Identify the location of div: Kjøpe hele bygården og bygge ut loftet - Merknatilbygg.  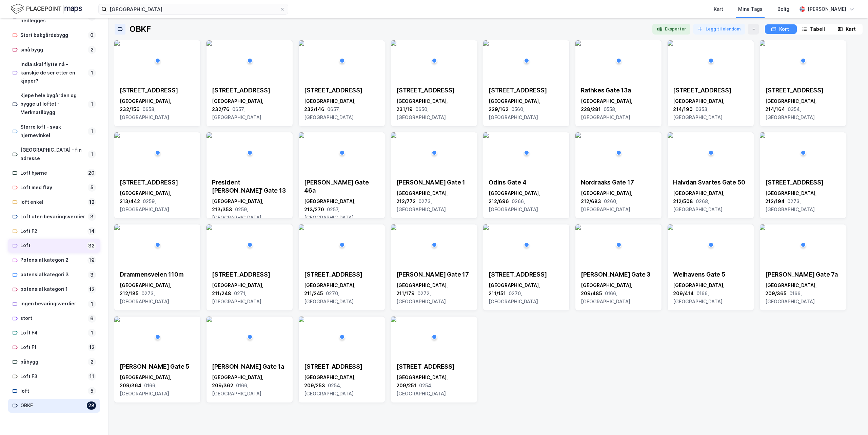
(53, 104).